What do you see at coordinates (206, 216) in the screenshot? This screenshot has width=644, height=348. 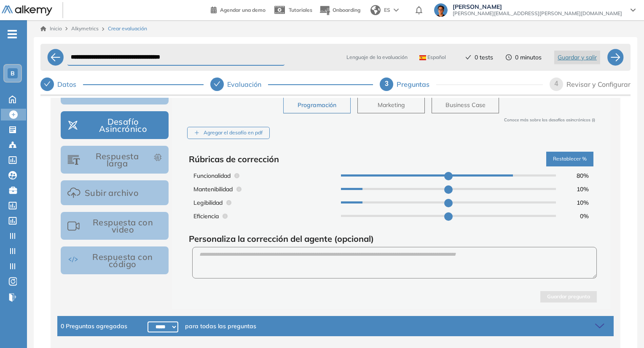 I see `span: Eficiencia` at bounding box center [206, 216].